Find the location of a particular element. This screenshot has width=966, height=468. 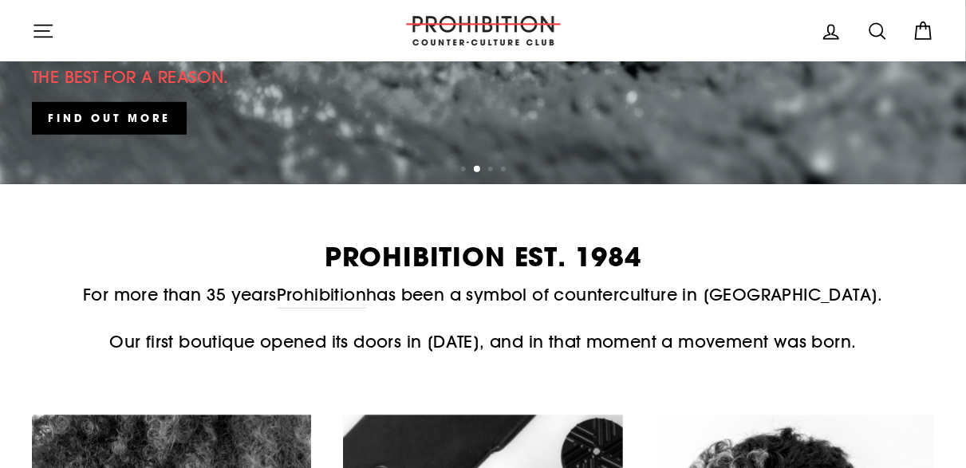

button: 3 is located at coordinates (492, 171).